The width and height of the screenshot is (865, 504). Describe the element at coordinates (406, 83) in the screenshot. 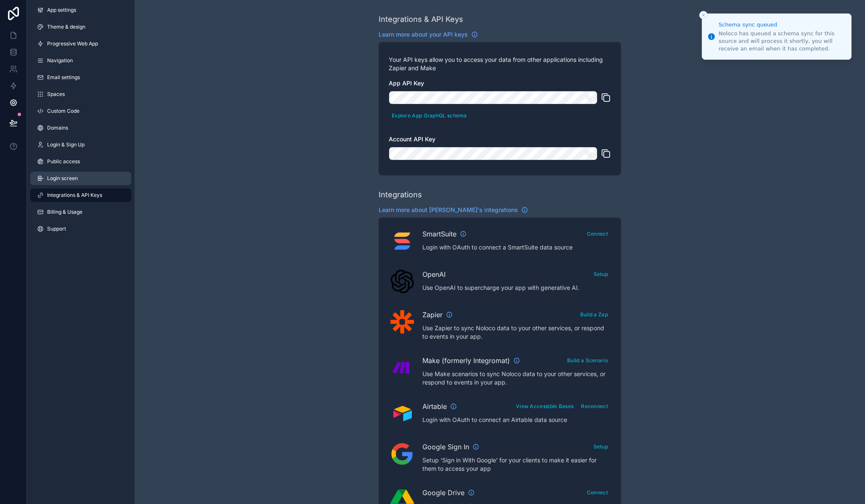

I see `span: App API Key` at that location.